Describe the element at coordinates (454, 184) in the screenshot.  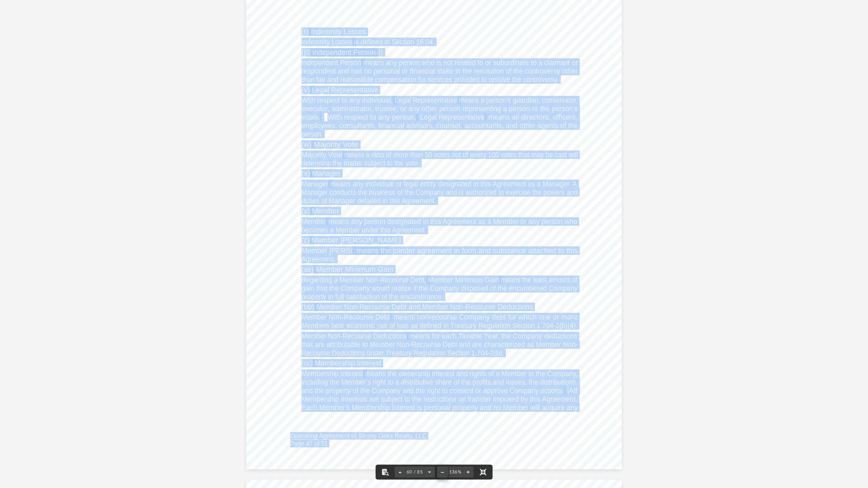
I see `span: means any individual or legal entity designated in this Agreement as a Manager. A` at that location.